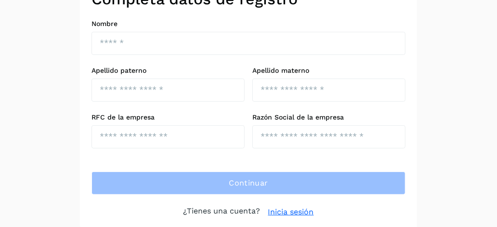 The image size is (497, 227). I want to click on label: Nombre, so click(248, 24).